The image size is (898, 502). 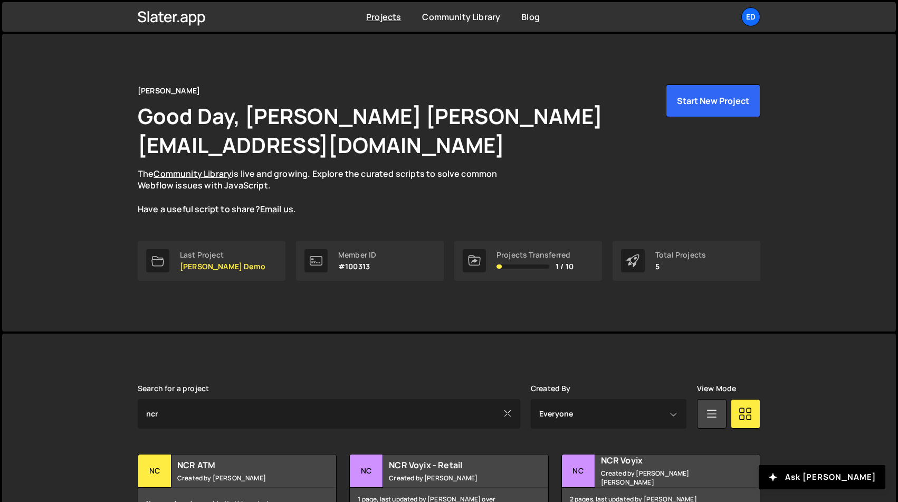 I want to click on label: View Mode, so click(x=716, y=388).